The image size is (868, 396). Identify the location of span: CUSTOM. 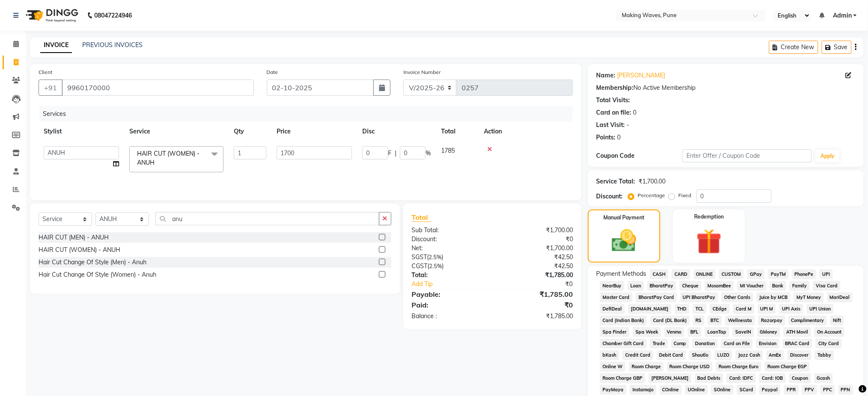
(731, 274).